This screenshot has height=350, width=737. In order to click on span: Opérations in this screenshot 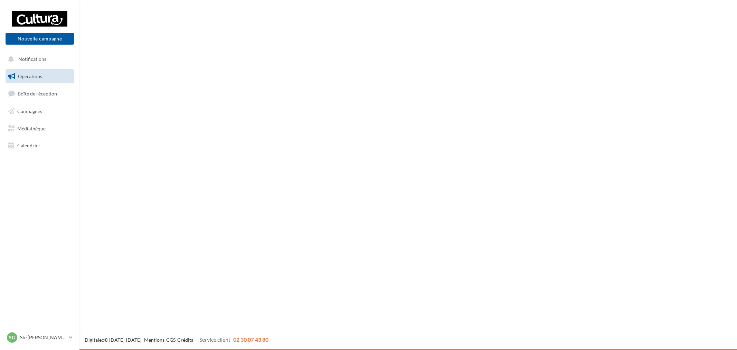, I will do `click(30, 76)`.